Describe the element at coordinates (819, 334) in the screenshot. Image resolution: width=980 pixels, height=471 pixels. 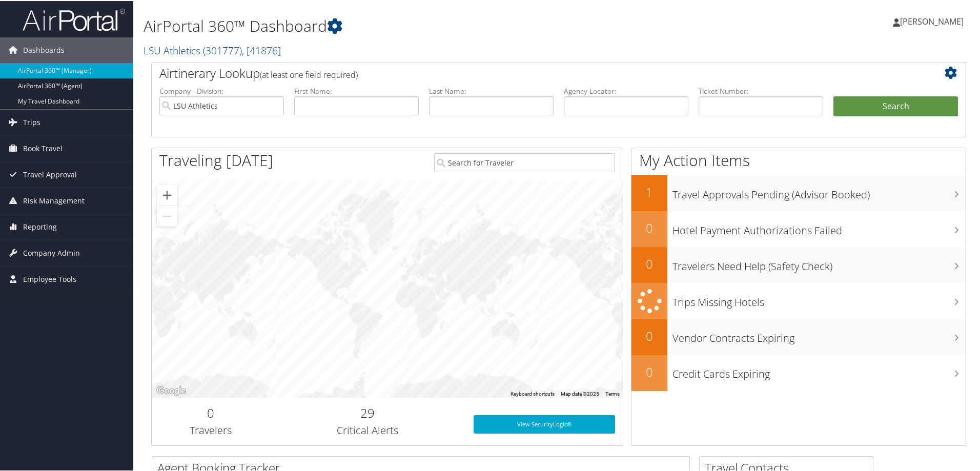
I see `h3: Vendor Contracts Expiring` at that location.